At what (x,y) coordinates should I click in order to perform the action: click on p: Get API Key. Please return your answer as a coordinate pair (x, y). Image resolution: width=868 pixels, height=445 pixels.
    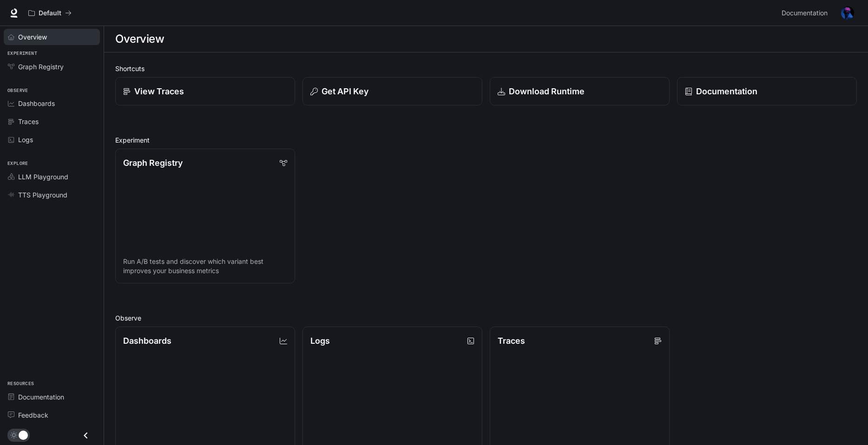
    Looking at the image, I should click on (345, 91).